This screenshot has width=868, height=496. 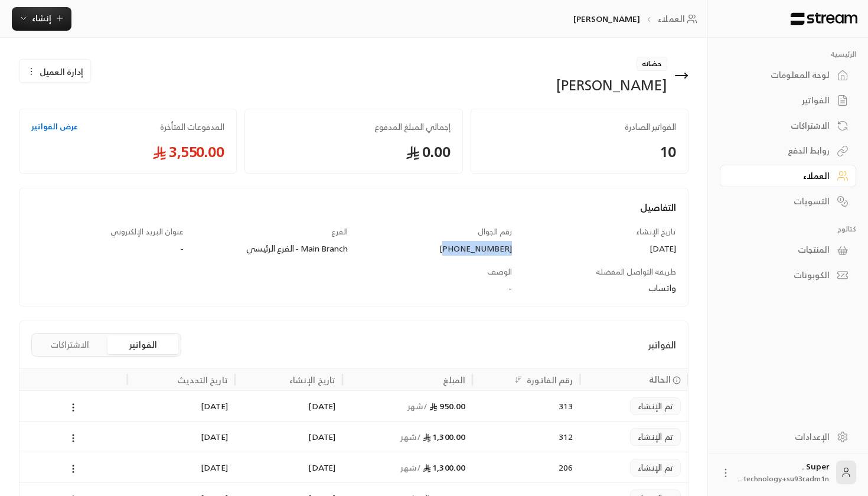 I want to click on div: رقم الفاتورة, so click(x=550, y=379).